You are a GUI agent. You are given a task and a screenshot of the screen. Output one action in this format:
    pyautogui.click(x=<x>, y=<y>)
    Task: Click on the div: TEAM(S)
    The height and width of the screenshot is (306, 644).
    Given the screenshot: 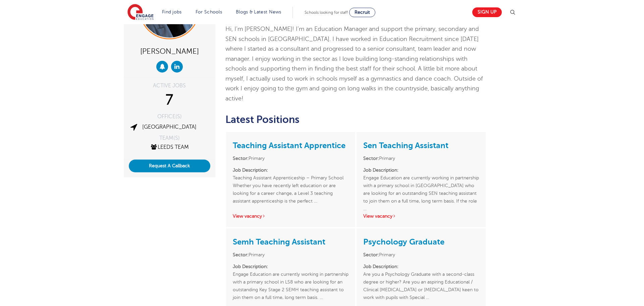 What is the action you would take?
    pyautogui.click(x=169, y=138)
    